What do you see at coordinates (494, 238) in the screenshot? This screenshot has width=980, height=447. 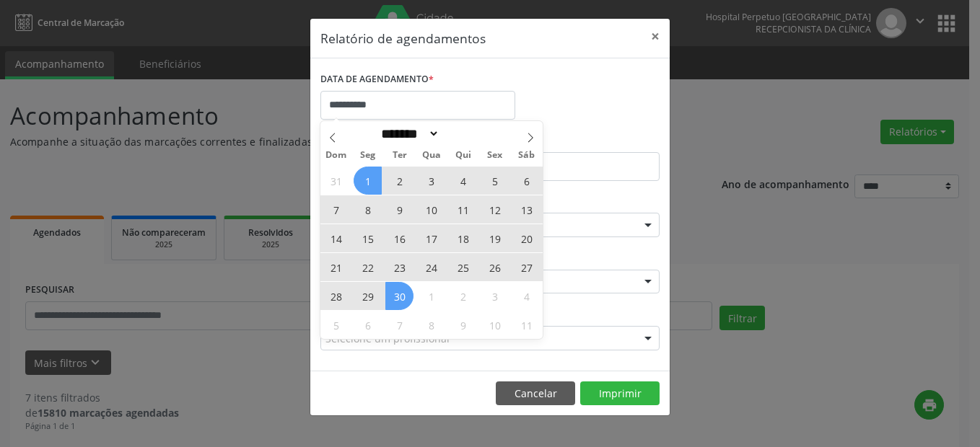 I see `span: Setembro 19, 2025` at bounding box center [494, 238].